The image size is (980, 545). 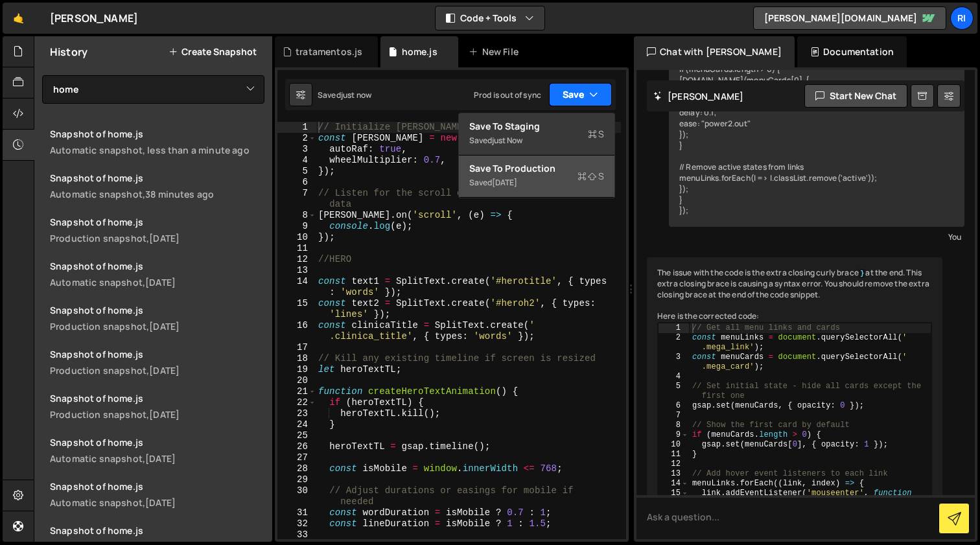 What do you see at coordinates (180, 194) in the screenshot?
I see `div: 38 minutes ago` at bounding box center [180, 194].